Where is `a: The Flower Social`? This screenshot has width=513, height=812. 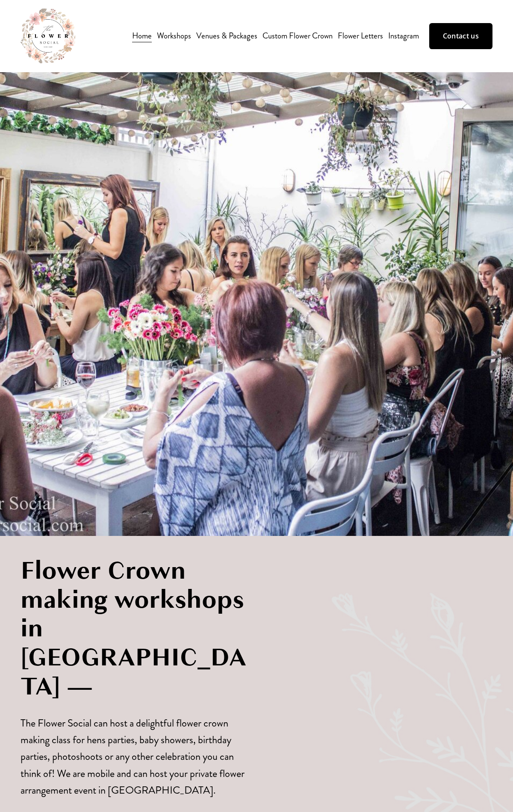
a: The Flower Social is located at coordinates (48, 36).